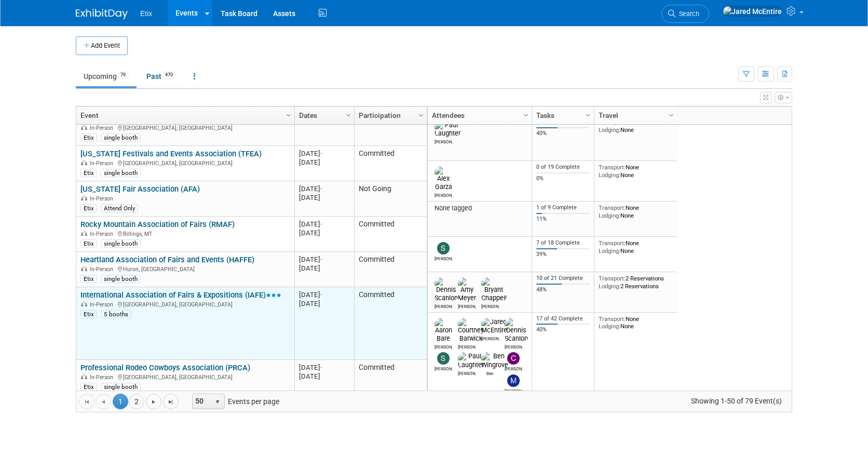 Image resolution: width=868 pixels, height=456 pixels. Describe the element at coordinates (466, 305) in the screenshot. I see `div: Amy Meyer` at that location.